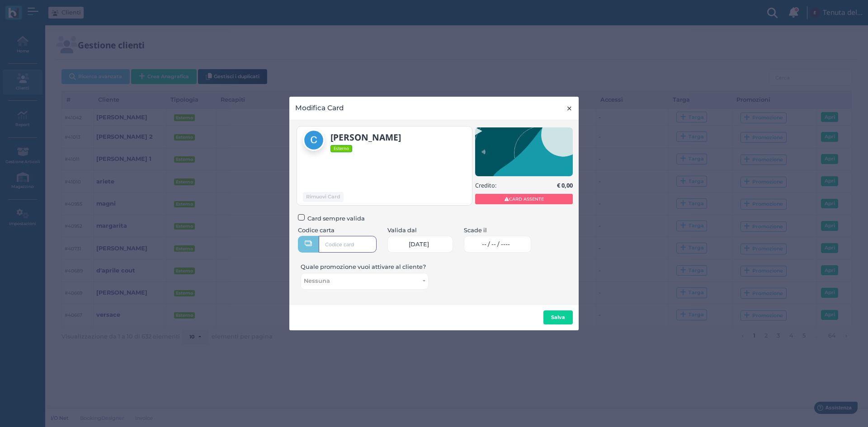 This screenshot has height=427, width=868. What do you see at coordinates (558, 318) in the screenshot?
I see `button: Salva` at bounding box center [558, 318].